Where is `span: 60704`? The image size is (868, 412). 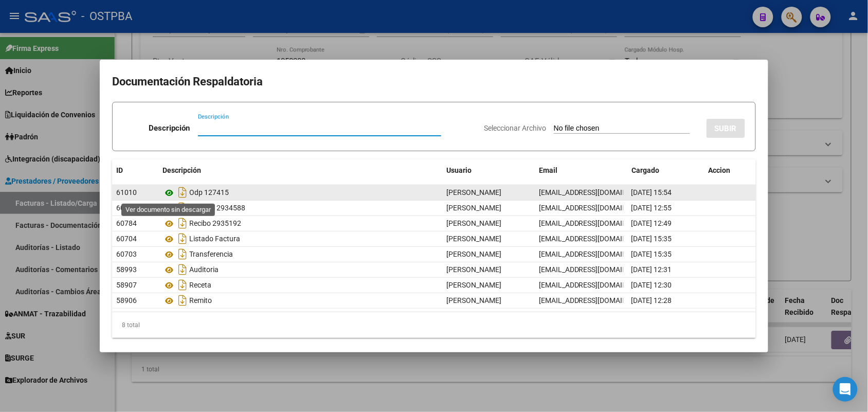
span: 60704 is located at coordinates (126, 238).